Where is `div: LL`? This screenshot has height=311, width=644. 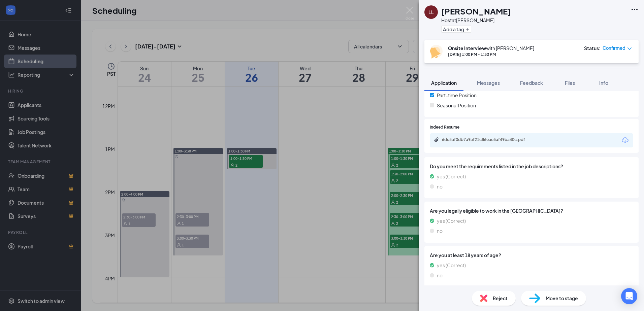 div: LL is located at coordinates (431, 13).